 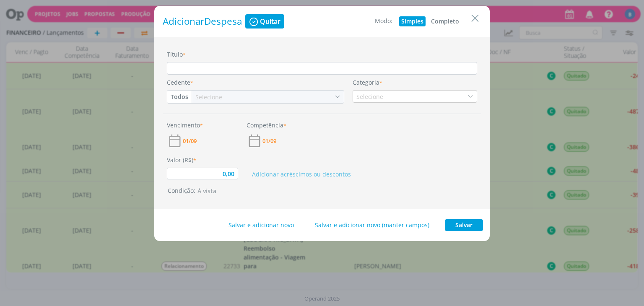 I want to click on button: Salvar e adicionar novo, so click(x=261, y=225).